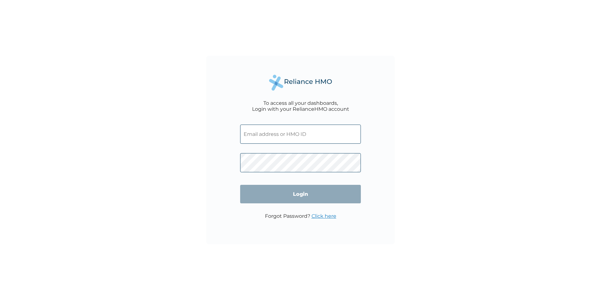 The height and width of the screenshot is (300, 601). I want to click on div: To access all your dashboards, Login with your RelianceHMO account, so click(300, 106).